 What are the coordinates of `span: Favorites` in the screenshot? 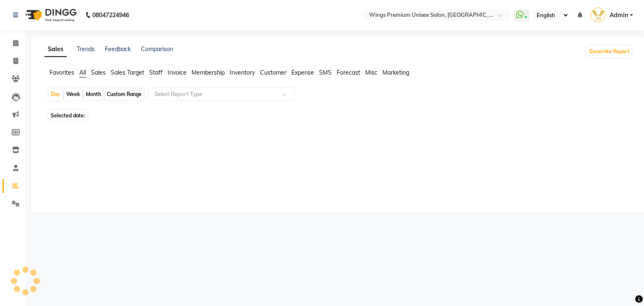 It's located at (61, 72).